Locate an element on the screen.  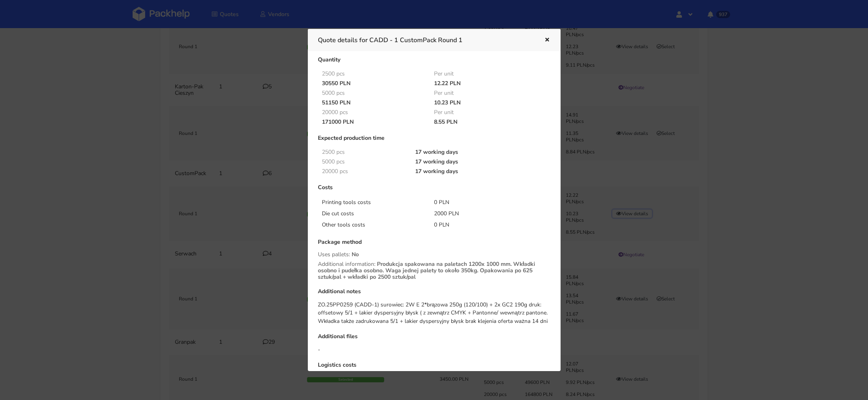
div: Package method is located at coordinates (434, 245).